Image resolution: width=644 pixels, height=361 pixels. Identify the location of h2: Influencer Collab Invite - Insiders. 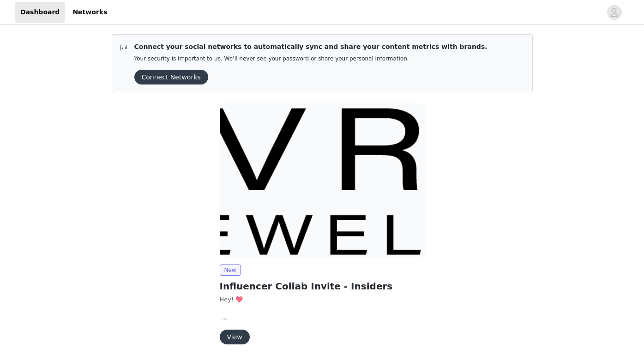
(322, 286).